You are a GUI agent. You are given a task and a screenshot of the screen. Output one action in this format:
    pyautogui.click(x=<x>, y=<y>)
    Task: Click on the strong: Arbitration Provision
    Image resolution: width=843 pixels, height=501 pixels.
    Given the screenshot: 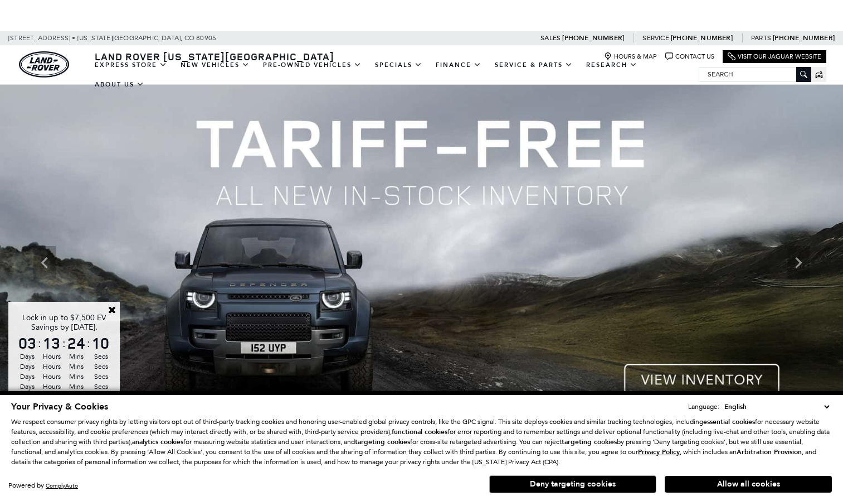 What is the action you would take?
    pyautogui.click(x=769, y=452)
    